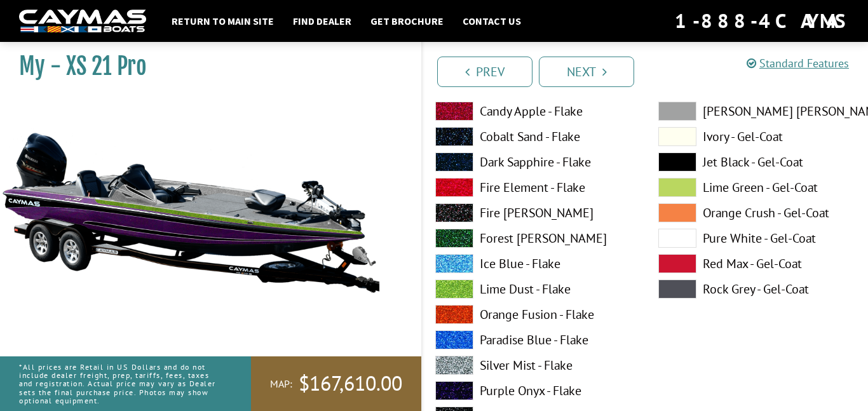 This screenshot has width=868, height=411. What do you see at coordinates (281, 383) in the screenshot?
I see `span: MAP:` at bounding box center [281, 383].